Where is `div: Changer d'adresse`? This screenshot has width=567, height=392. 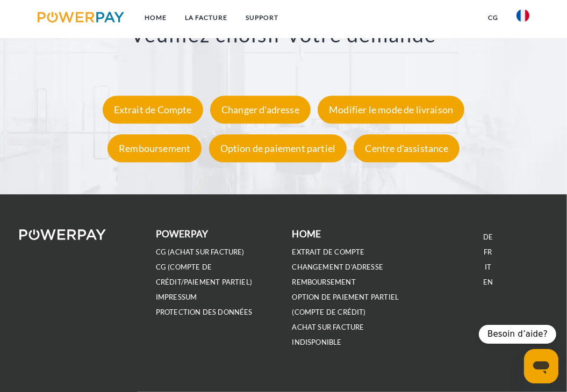 div: Changer d'adresse is located at coordinates (260, 110).